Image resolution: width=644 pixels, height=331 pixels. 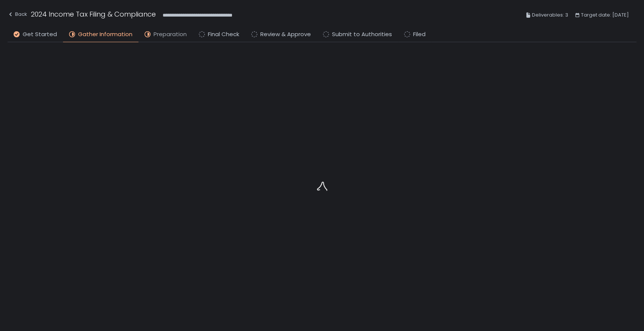 I want to click on button: Back, so click(x=17, y=15).